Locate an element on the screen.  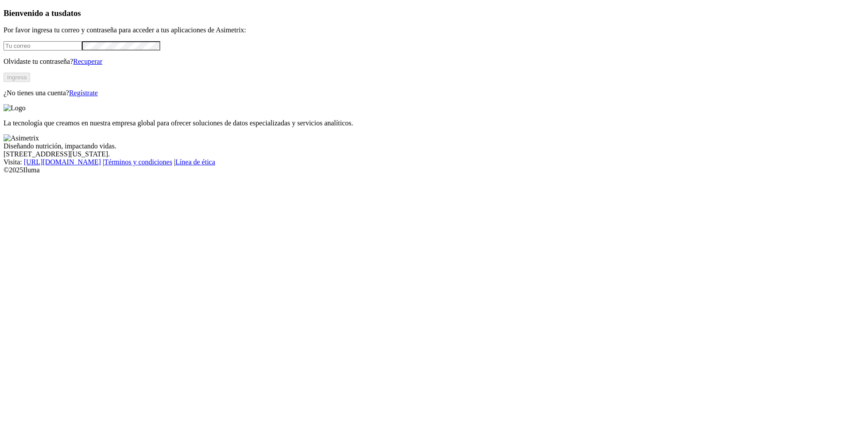
p: Por favor ingresa tu correo y contraseña para acceder a tus aplicaciones de Asimetrix: is located at coordinates (434, 30).